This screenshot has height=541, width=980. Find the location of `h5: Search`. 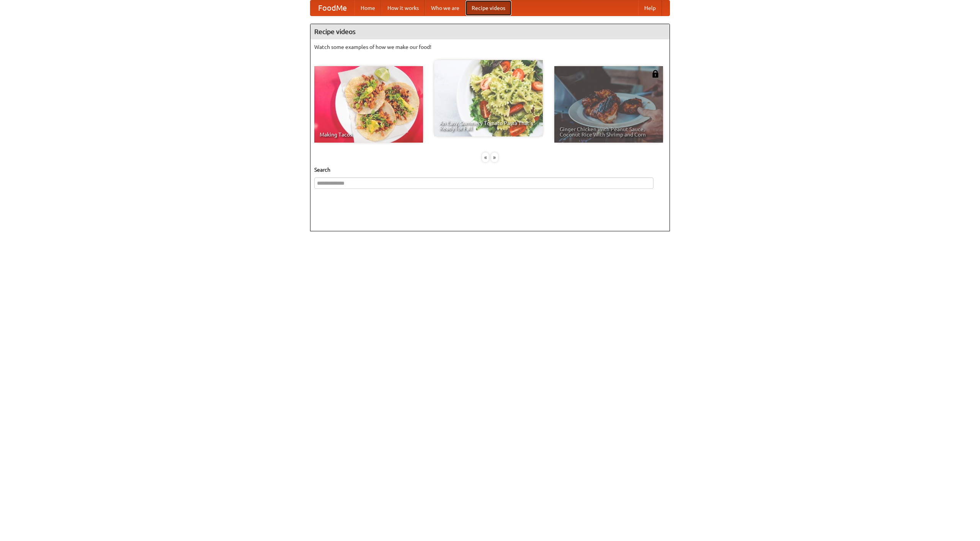

h5: Search is located at coordinates (490, 170).